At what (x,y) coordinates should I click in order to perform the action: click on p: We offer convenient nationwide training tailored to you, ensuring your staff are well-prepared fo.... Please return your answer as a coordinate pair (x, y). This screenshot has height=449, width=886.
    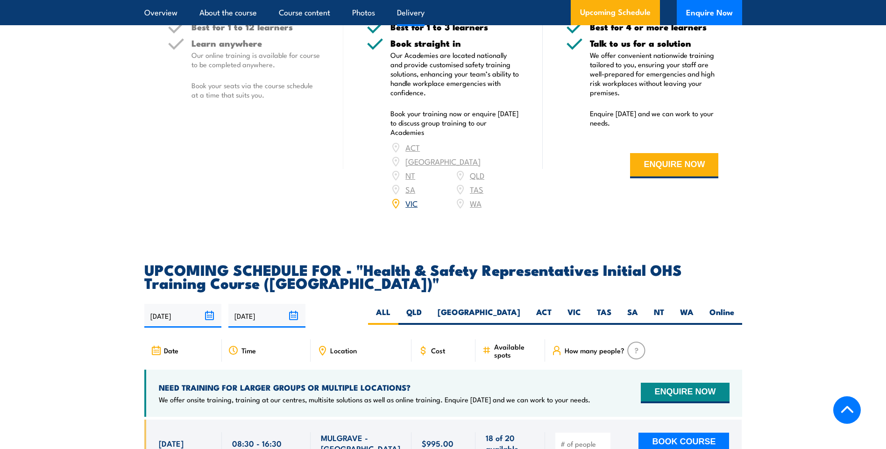
    Looking at the image, I should click on (654, 74).